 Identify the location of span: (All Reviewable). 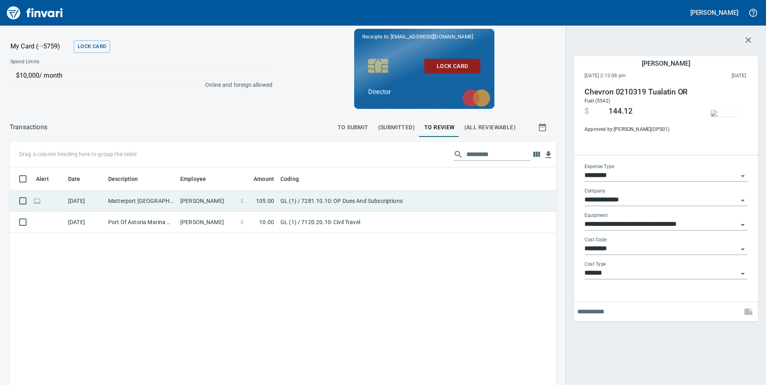
(490, 127).